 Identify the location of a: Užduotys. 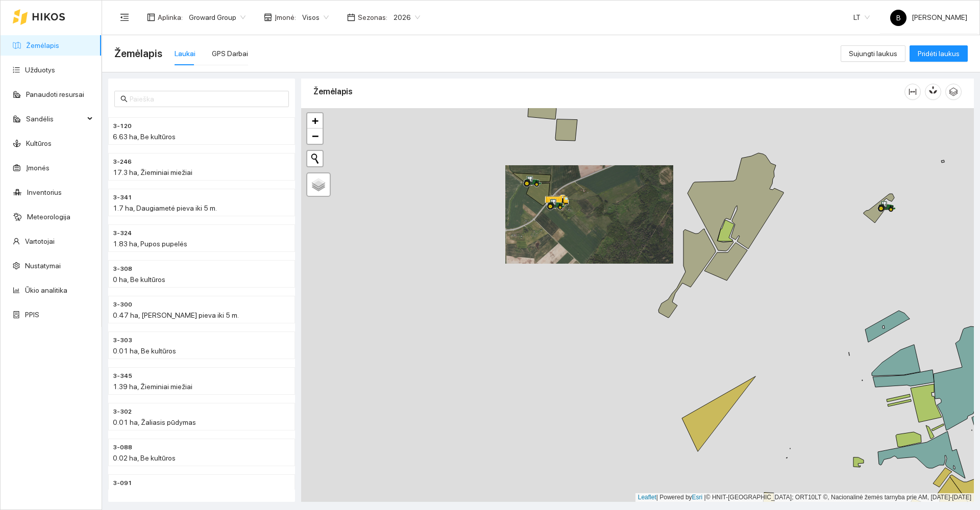
(40, 70).